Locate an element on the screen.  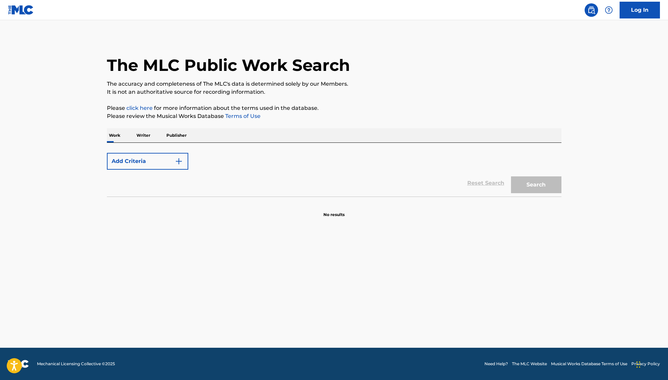
a: Public Search is located at coordinates (591, 10).